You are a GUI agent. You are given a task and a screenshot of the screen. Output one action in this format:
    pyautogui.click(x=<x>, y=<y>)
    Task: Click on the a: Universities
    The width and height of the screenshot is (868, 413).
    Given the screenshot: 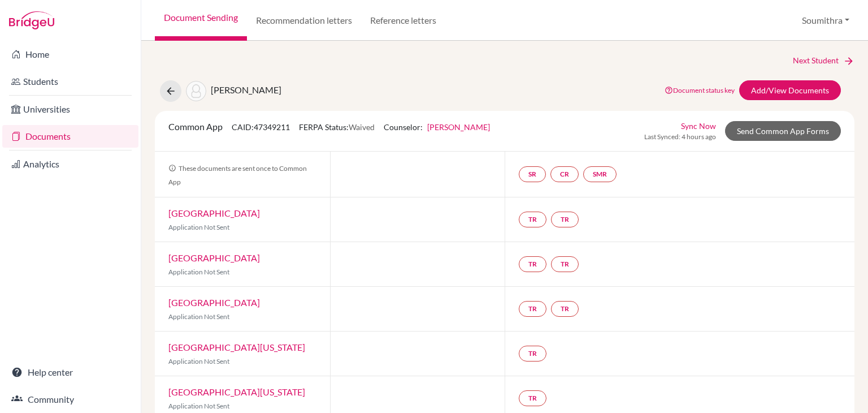 What is the action you would take?
    pyautogui.click(x=70, y=109)
    